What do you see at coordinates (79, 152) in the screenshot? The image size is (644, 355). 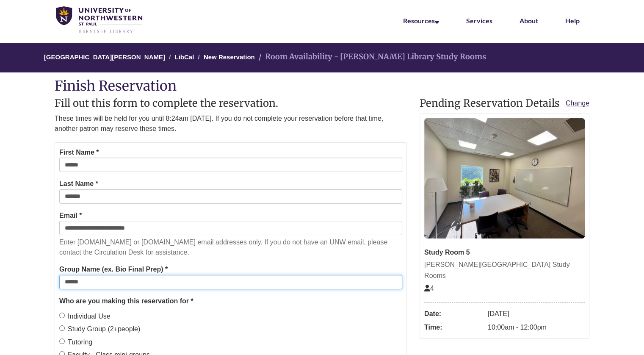 I see `label: First Name *` at bounding box center [79, 152].